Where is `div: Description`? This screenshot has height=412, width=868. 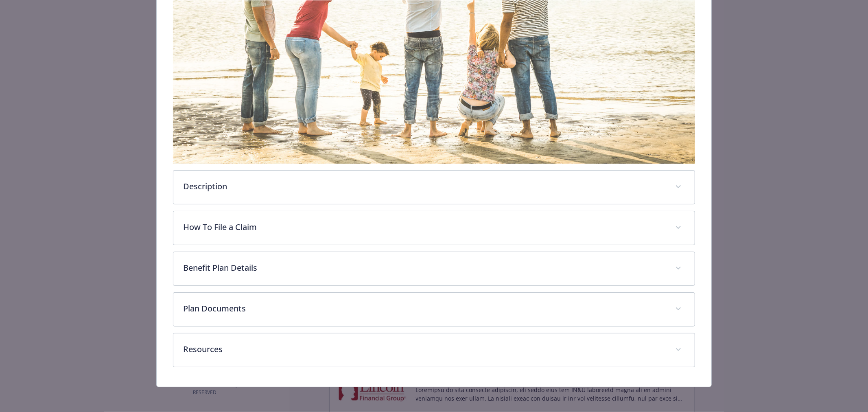
div: Description is located at coordinates (434, 187).